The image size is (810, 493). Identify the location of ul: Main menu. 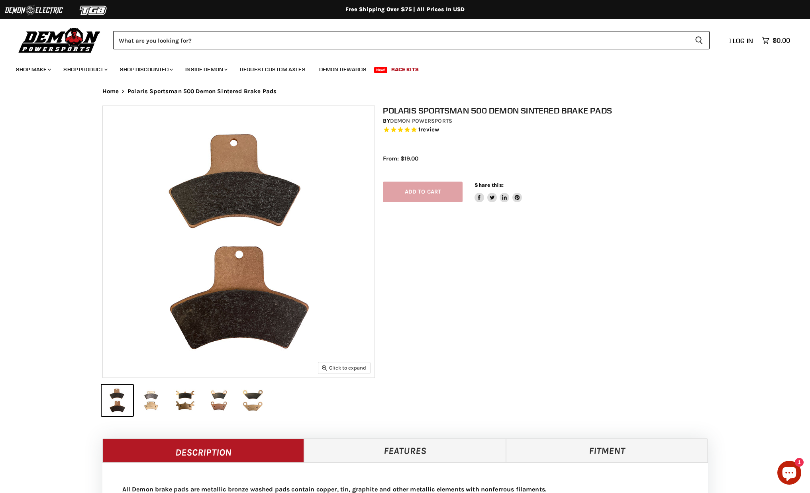
(399, 68).